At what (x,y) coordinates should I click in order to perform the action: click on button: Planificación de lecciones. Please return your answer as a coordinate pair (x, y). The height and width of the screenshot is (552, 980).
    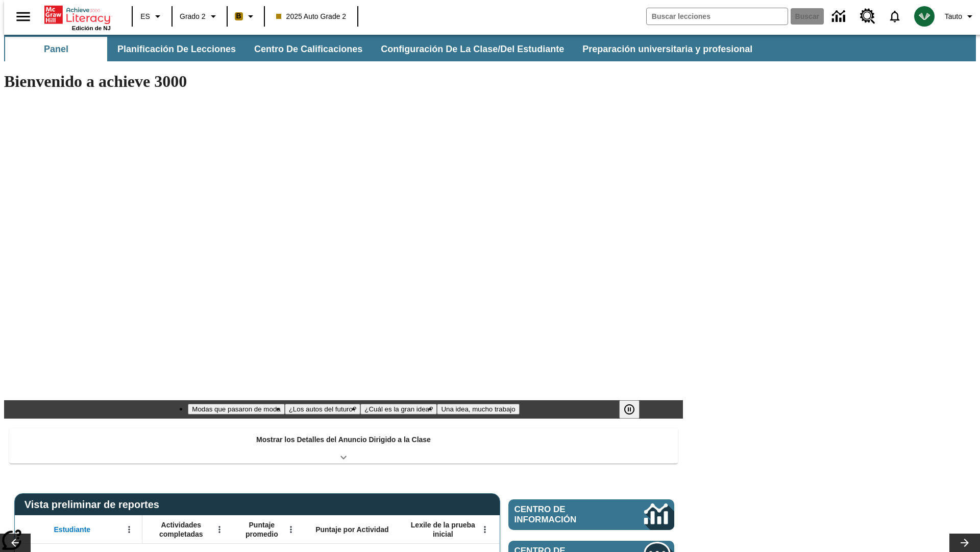
    Looking at the image, I should click on (177, 49).